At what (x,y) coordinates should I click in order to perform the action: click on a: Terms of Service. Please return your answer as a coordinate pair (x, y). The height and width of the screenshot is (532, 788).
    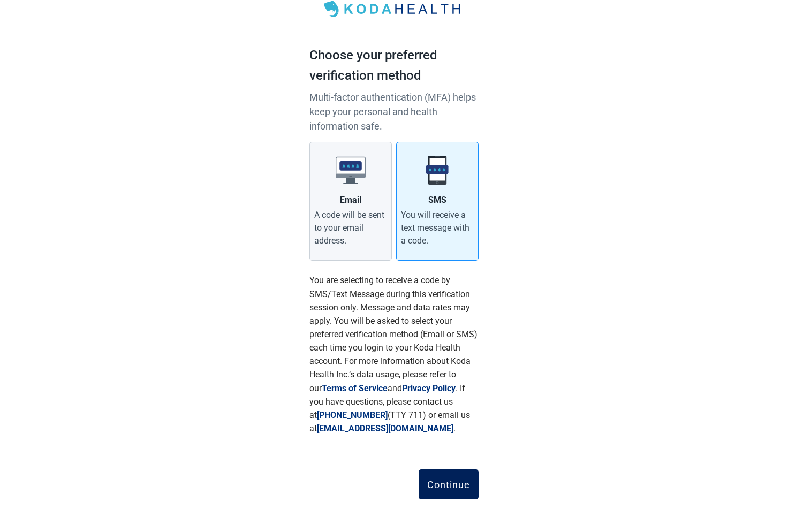
    Looking at the image, I should click on (354, 388).